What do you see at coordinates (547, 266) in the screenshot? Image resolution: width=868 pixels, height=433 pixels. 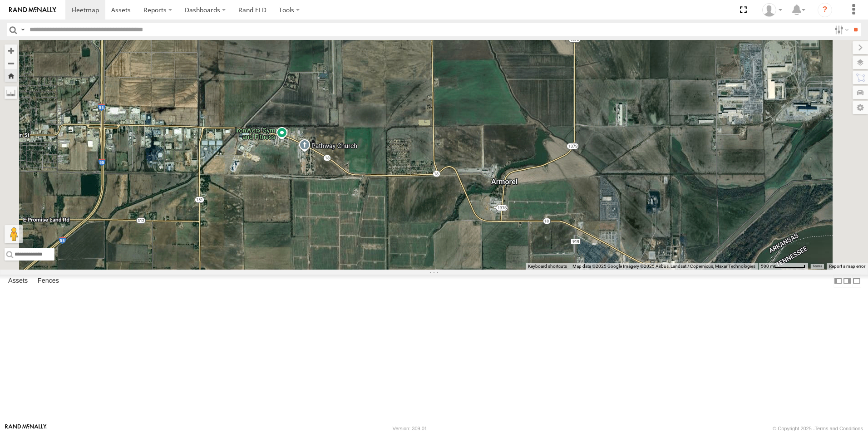 I see `button: Keyboard shortcuts` at bounding box center [547, 266].